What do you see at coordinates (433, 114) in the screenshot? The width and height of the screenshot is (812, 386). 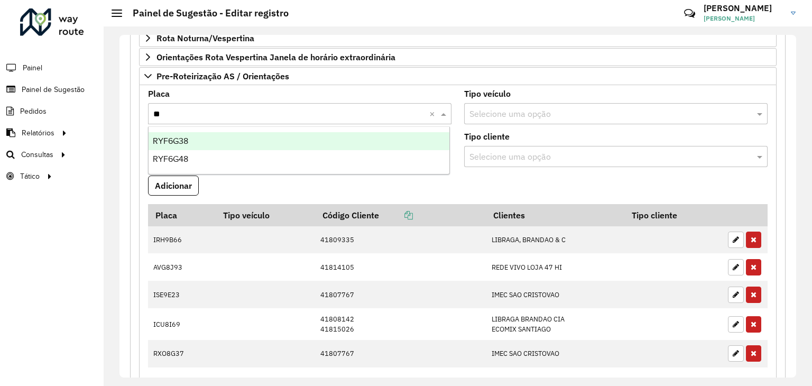 I see `span: Clear all` at bounding box center [433, 114].